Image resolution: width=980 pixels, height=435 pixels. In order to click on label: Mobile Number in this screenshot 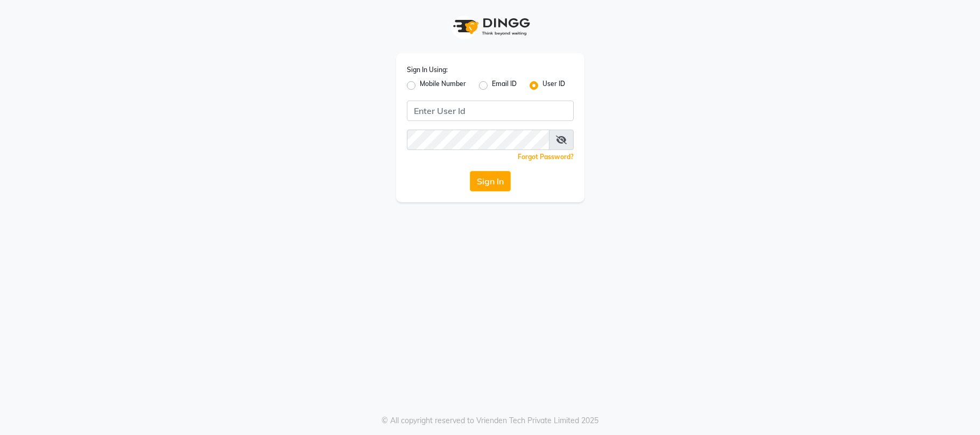, I will do `click(443, 86)`.